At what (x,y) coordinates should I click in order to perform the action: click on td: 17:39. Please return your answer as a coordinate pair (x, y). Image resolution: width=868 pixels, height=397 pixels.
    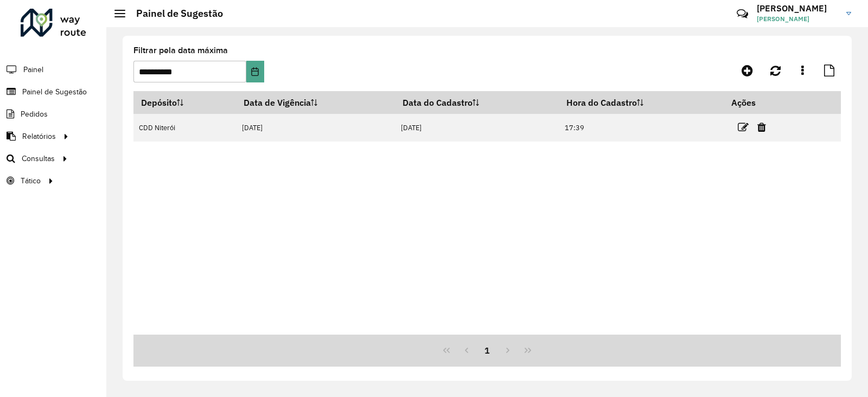
    Looking at the image, I should click on (641, 128).